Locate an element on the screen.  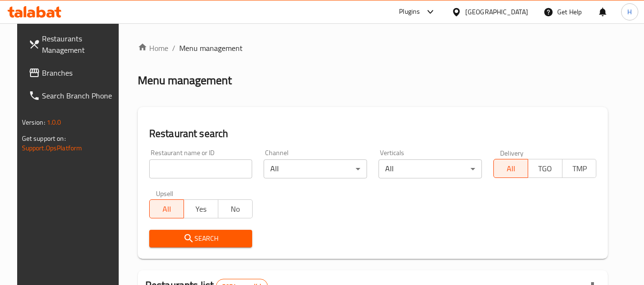
span: Version: is located at coordinates (33, 122).